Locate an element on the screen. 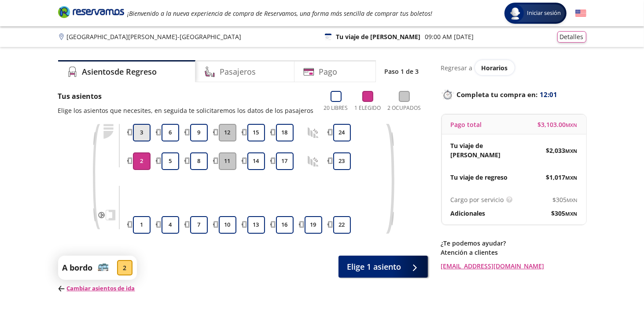 The image size is (644, 311). span: $ 3,103.00 is located at coordinates (558, 124).